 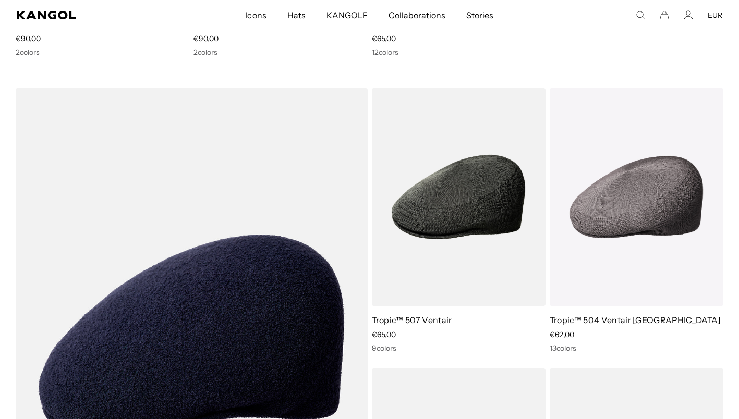 I want to click on button: EUR, so click(x=715, y=15).